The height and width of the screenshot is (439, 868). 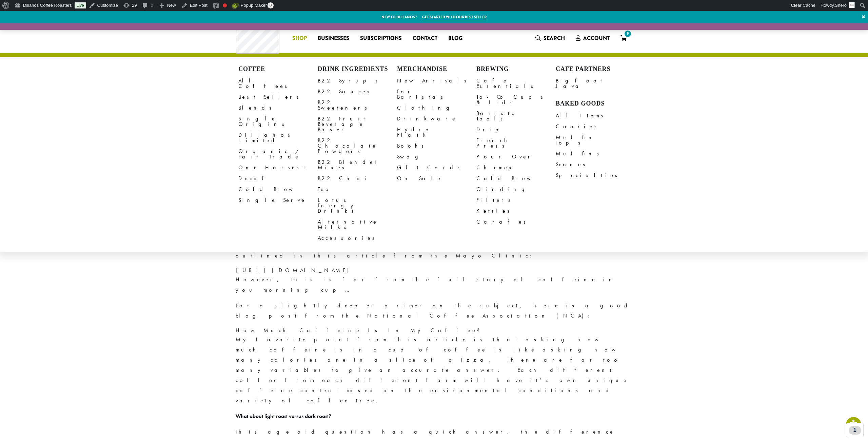 What do you see at coordinates (299, 38) in the screenshot?
I see `a: Shop` at bounding box center [299, 38].